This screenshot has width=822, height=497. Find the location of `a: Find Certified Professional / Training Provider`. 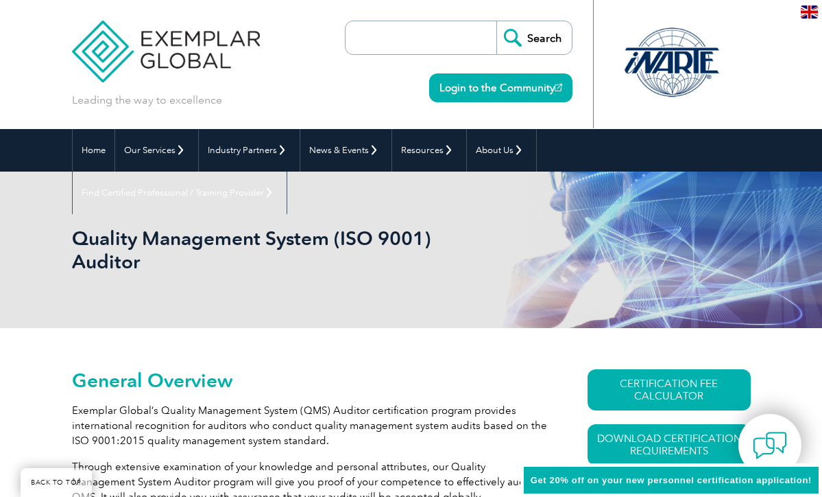

a: Find Certified Professional / Training Provider is located at coordinates (180, 193).